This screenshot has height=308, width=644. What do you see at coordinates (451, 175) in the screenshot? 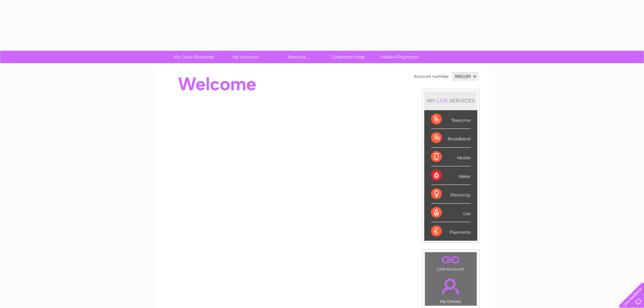
I see `div: Water` at bounding box center [451, 175].